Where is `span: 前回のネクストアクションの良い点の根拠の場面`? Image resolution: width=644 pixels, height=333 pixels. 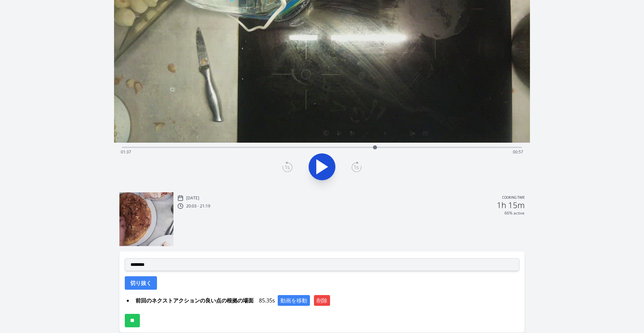 span: 前回のネクストアクションの良い点の根拠の場面 is located at coordinates (195, 301).